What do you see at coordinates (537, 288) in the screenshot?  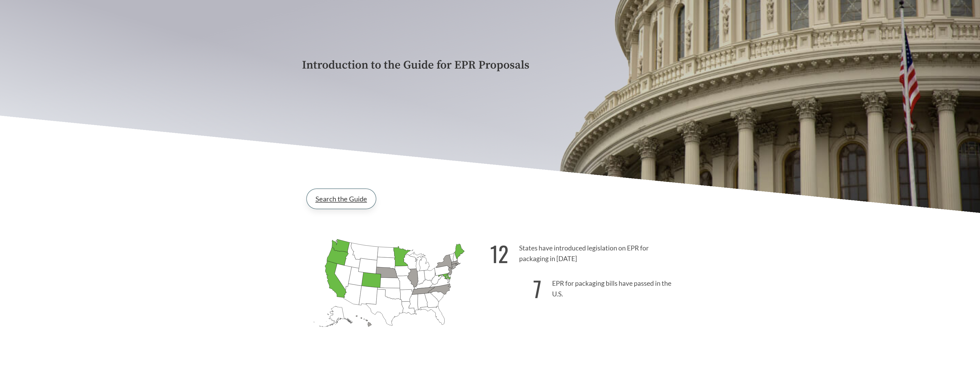 I see `strong: 7` at bounding box center [537, 288].